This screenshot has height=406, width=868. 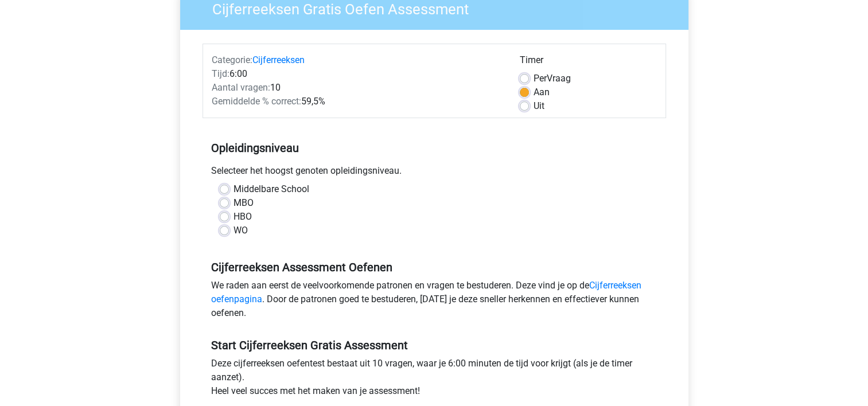 I want to click on h5: Cijferreeksen Assessment Oefenen, so click(x=434, y=267).